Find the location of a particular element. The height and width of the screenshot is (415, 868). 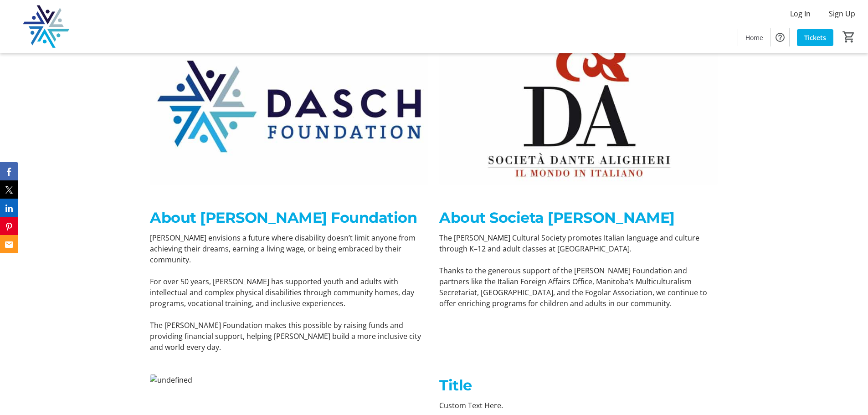

div: Custom Text Here. is located at coordinates (578, 405).